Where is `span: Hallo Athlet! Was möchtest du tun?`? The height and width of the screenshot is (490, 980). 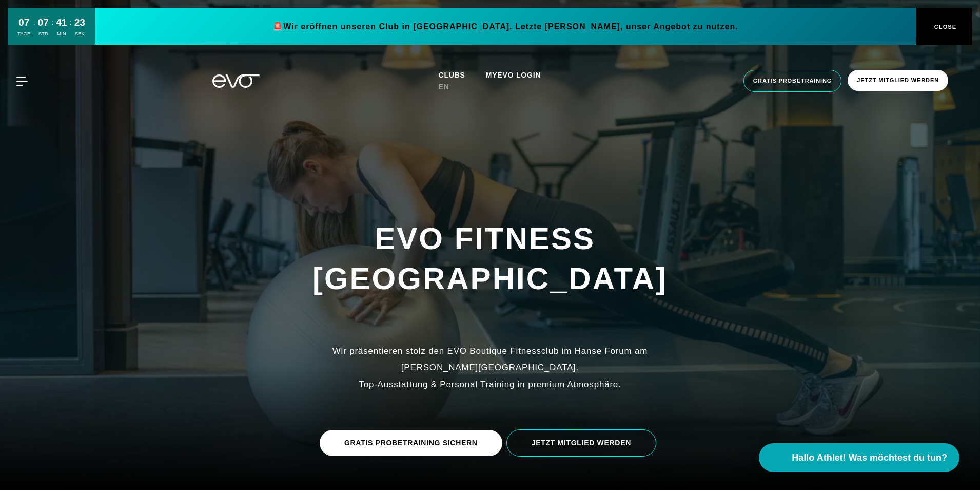 span: Hallo Athlet! Was möchtest du tun? is located at coordinates (869, 457).